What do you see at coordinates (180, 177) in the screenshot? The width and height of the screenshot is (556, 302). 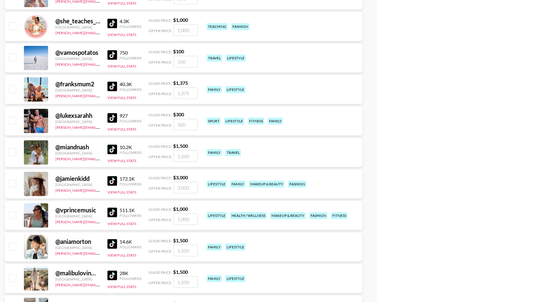 I see `strong: $ 3,000` at bounding box center [180, 177].